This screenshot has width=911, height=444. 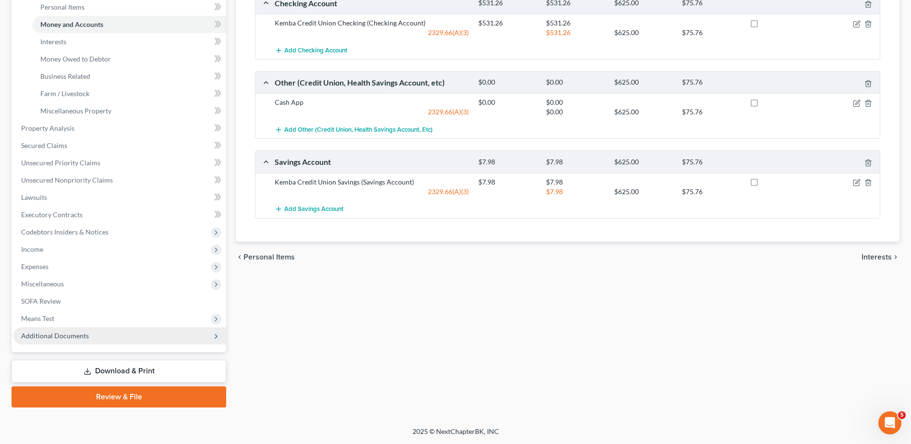 What do you see at coordinates (456, 435) in the screenshot?
I see `div: 2025 © NextChapterBK, INC` at bounding box center [456, 435].